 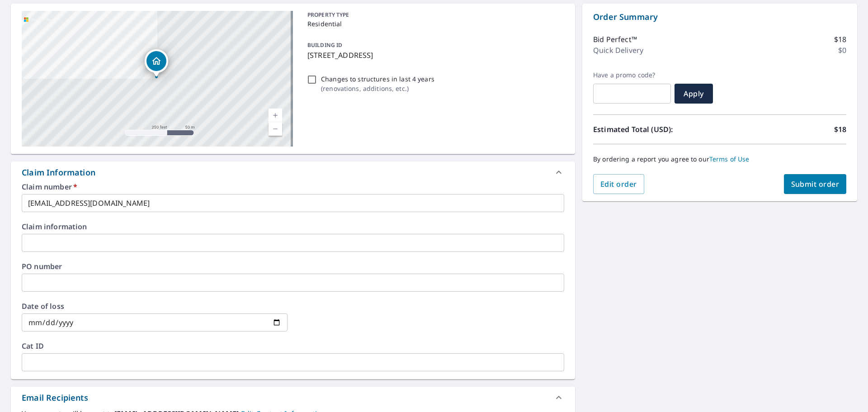 What do you see at coordinates (618, 184) in the screenshot?
I see `button: Edit order` at bounding box center [618, 184].